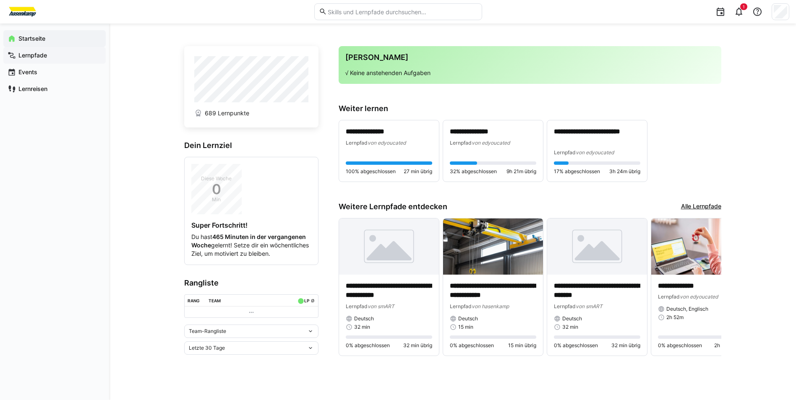 Image resolution: width=796 pixels, height=400 pixels. I want to click on span: 689 Lernpunkte, so click(227, 113).